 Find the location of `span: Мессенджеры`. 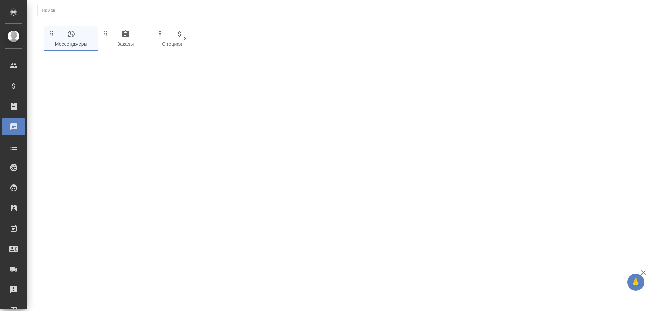

span: Мессенджеры is located at coordinates (71, 39).